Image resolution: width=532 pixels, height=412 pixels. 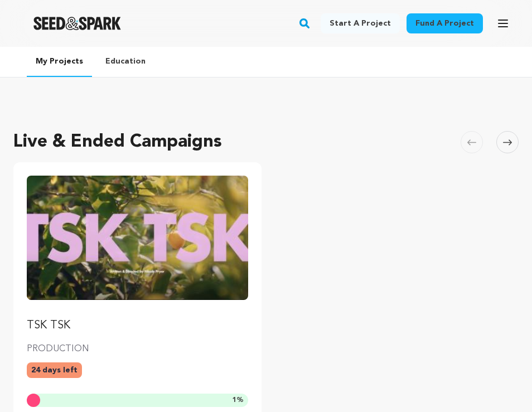 I want to click on a: My Projects, so click(x=59, y=62).